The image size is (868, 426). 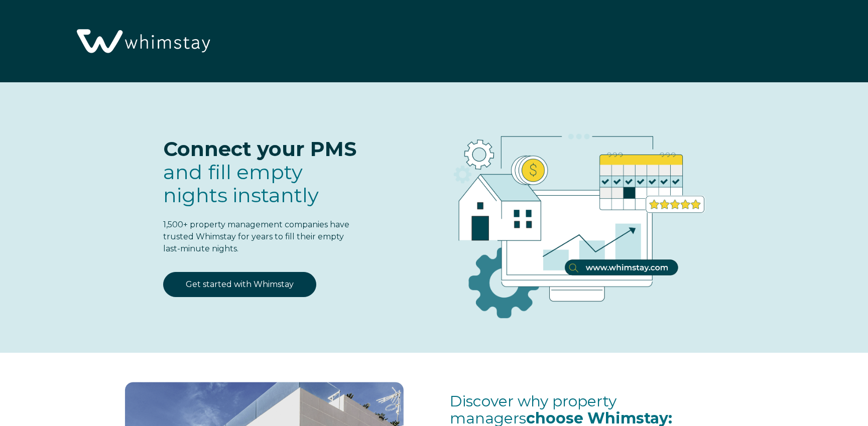 What do you see at coordinates (260, 149) in the screenshot?
I see `span: Connect your PMS` at bounding box center [260, 149].